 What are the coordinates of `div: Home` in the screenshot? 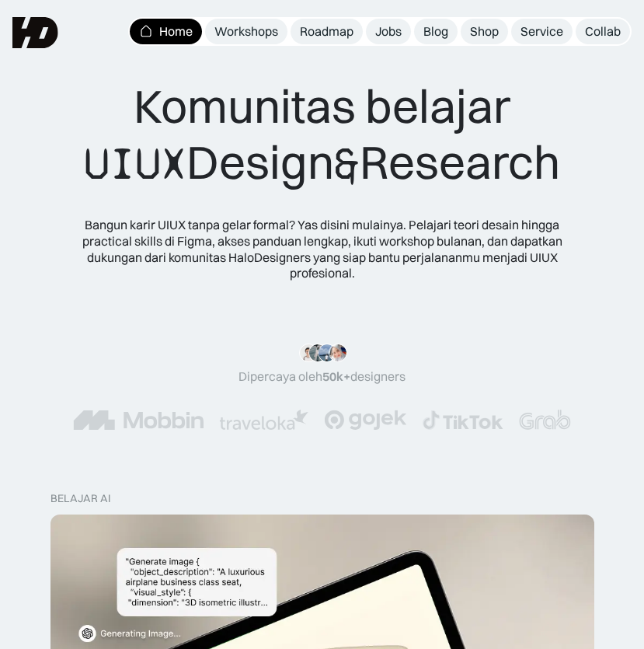 It's located at (176, 31).